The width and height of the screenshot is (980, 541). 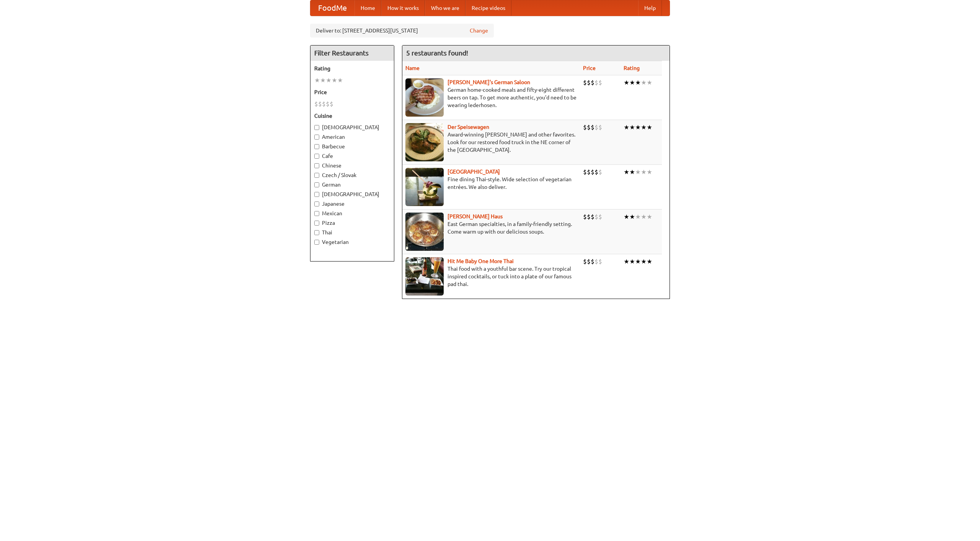 What do you see at coordinates (317, 175) in the screenshot?
I see `input: Czech / Slovak` at bounding box center [317, 175].